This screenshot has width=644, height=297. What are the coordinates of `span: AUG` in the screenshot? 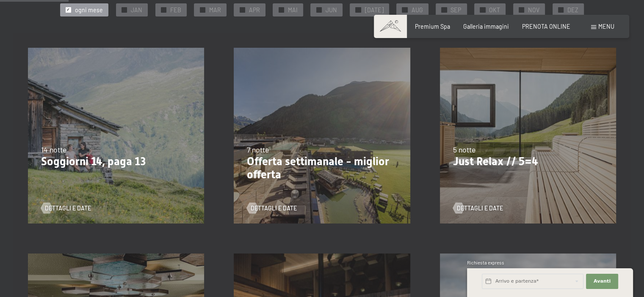 It's located at (417, 10).